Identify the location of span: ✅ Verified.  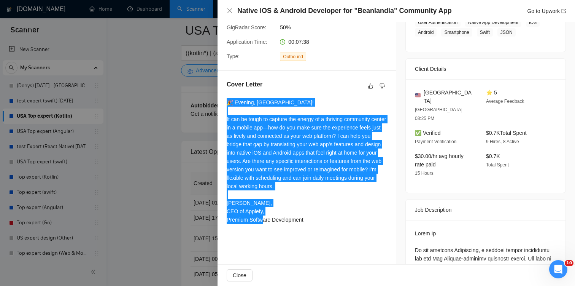
(428, 133).